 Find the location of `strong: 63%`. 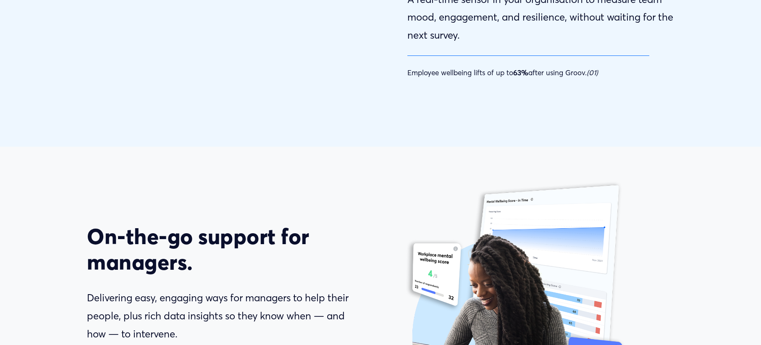

strong: 63% is located at coordinates (521, 72).